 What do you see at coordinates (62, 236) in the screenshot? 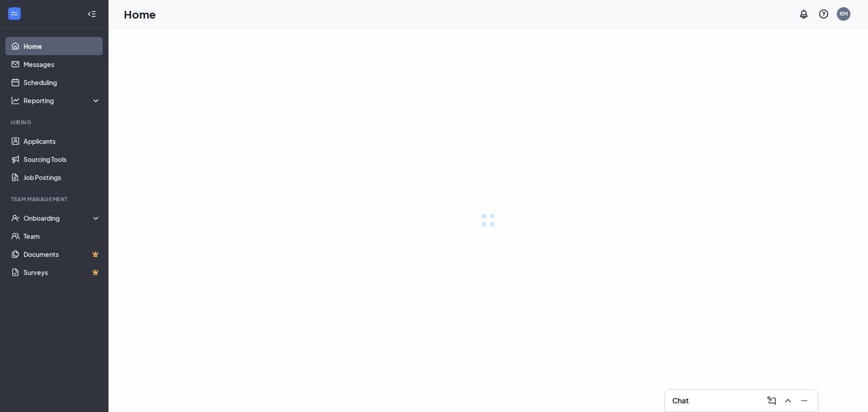
I see `a: Team` at bounding box center [62, 236].